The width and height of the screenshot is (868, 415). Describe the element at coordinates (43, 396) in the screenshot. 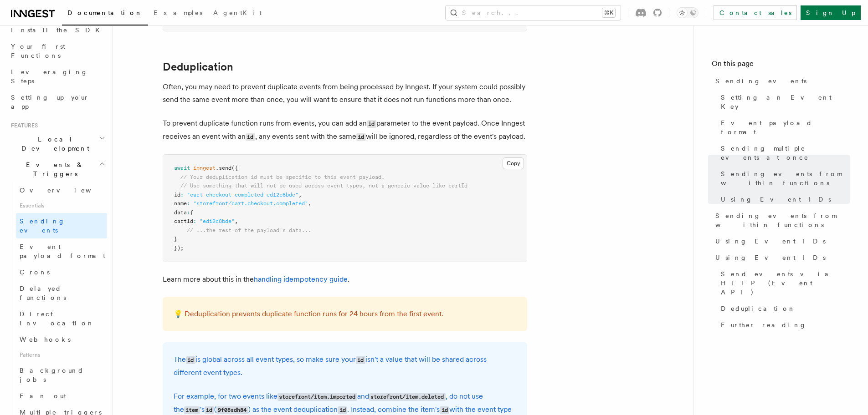

I see `span: Fan out` at that location.